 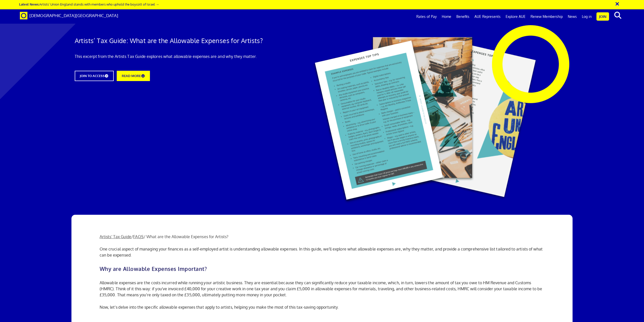 I want to click on a: Join, so click(x=603, y=16).